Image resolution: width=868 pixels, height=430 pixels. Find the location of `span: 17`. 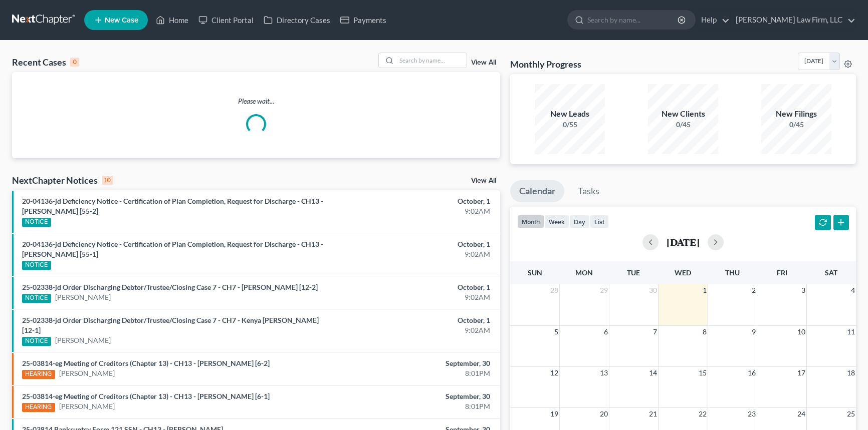

span: 17 is located at coordinates (801, 373).